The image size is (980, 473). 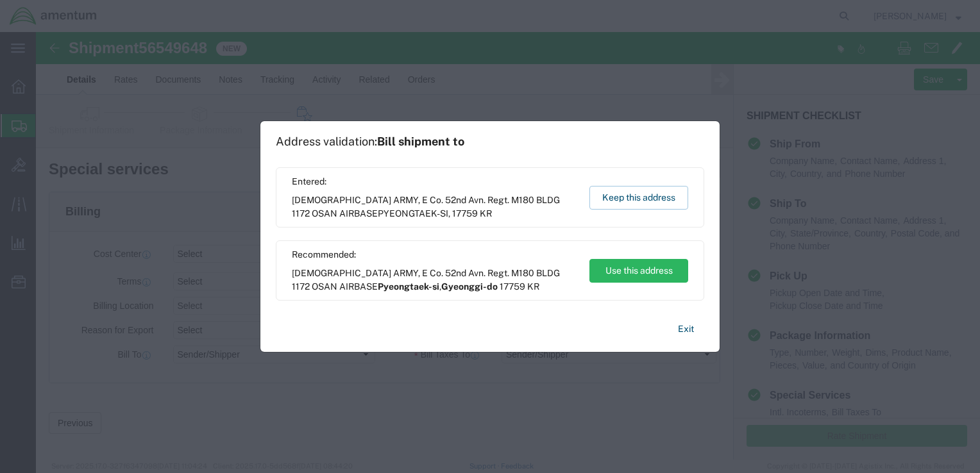 What do you see at coordinates (470, 287) in the screenshot?
I see `span: Gyeonggi-do` at bounding box center [470, 287].